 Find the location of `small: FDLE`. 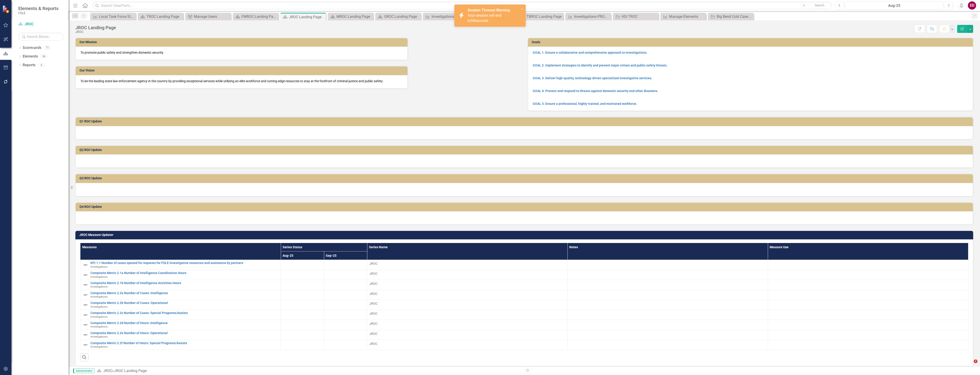

small: FDLE is located at coordinates (38, 13).